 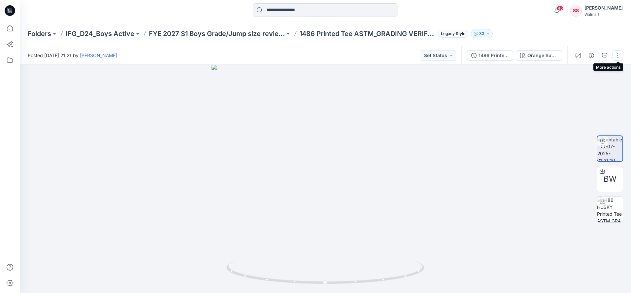 I want to click on img: 1486 HUSKY Printed Tee ASTM_GRADING VERIFICATION, so click(x=610, y=209).